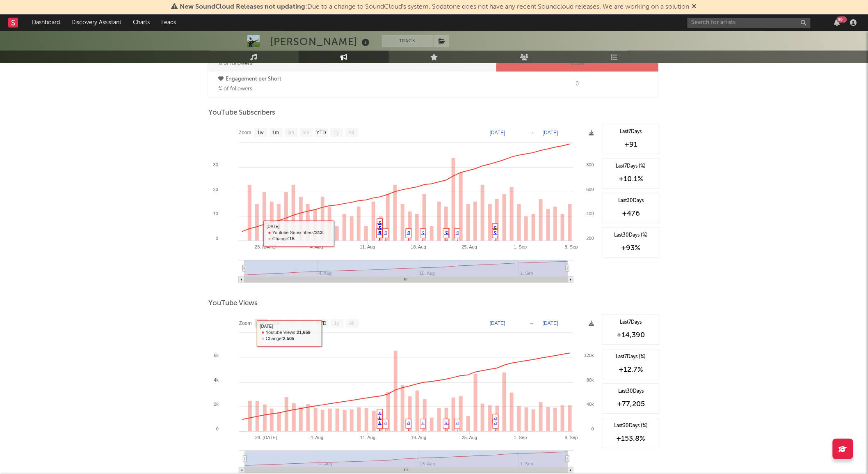 The height and width of the screenshot is (474, 868). What do you see at coordinates (169, 22) in the screenshot?
I see `a: Leads` at bounding box center [169, 22].